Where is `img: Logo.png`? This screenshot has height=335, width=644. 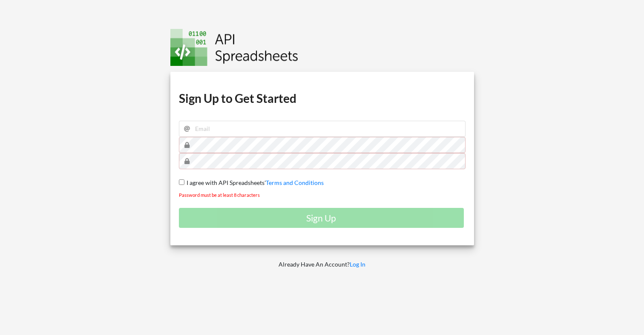
img: Logo.png is located at coordinates (234, 47).